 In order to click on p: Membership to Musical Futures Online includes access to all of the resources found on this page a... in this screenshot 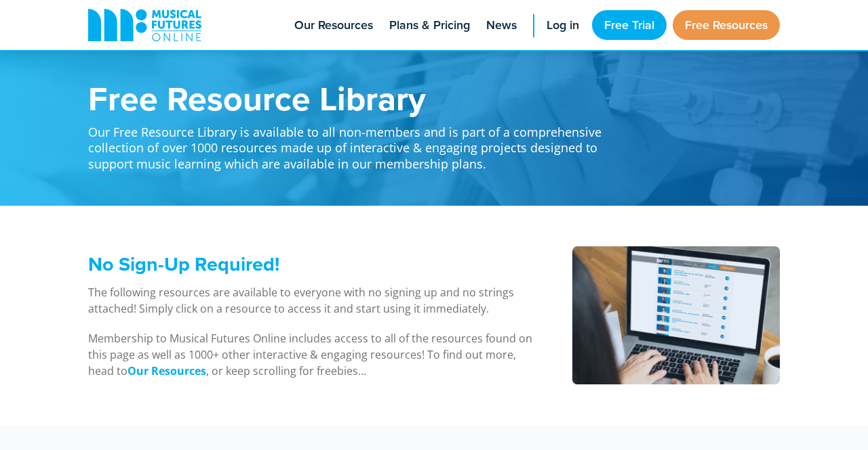, I will do `click(312, 355)`.